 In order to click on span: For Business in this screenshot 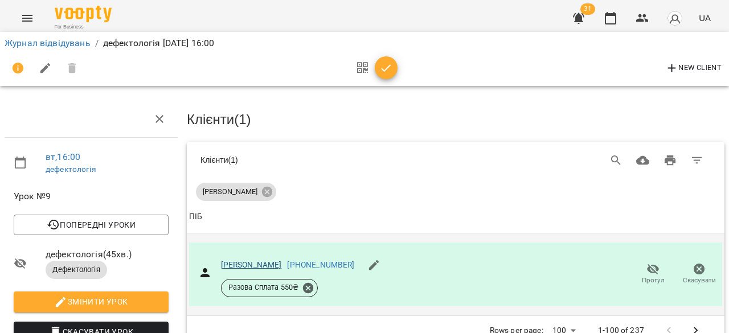, I will do `click(83, 27)`.